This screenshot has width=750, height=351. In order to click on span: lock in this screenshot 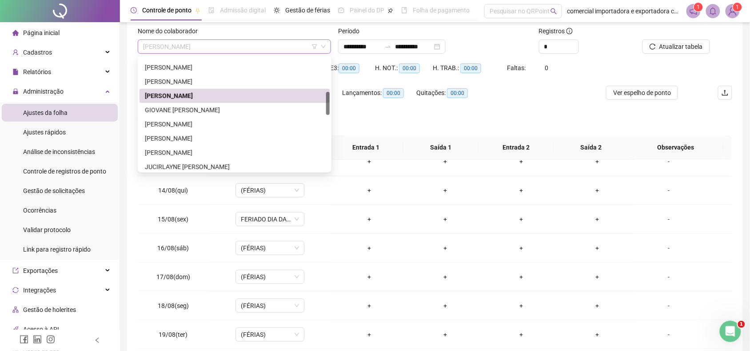, I will do `click(16, 91)`.